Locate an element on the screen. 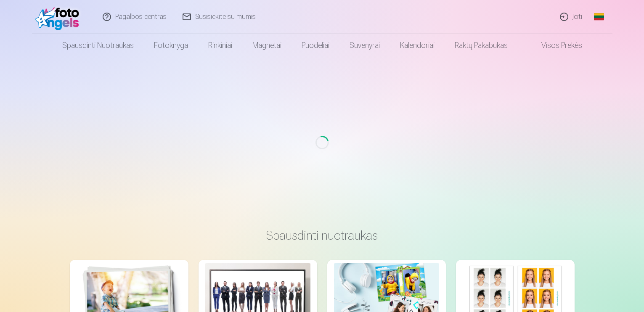  a: Kalendoriai is located at coordinates (417, 45).